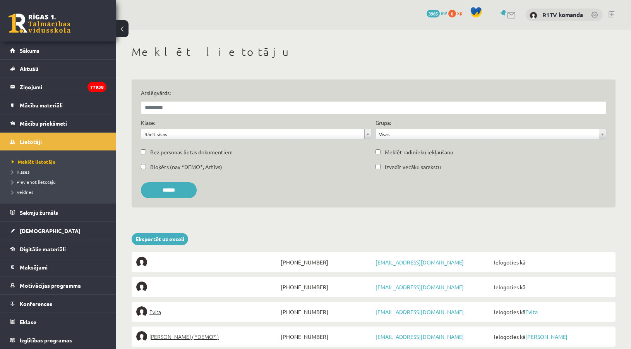 This screenshot has height=349, width=631. What do you see at coordinates (33, 161) in the screenshot?
I see `span: Meklēt lietotāju` at bounding box center [33, 161].